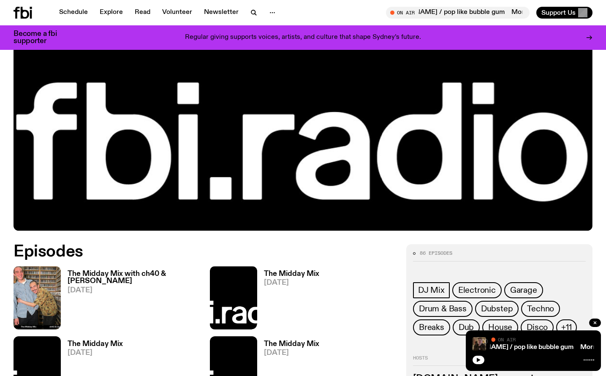  Describe the element at coordinates (500, 328) in the screenshot. I see `span: House` at that location.